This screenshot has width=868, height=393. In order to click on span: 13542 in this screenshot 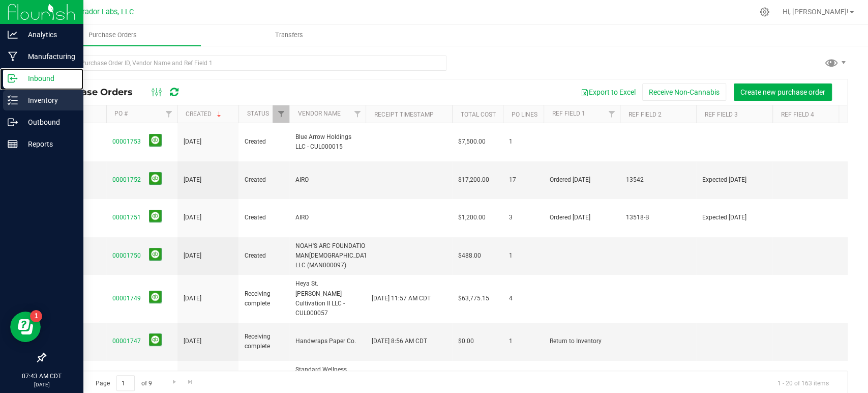, I will do `click(658, 180)`.